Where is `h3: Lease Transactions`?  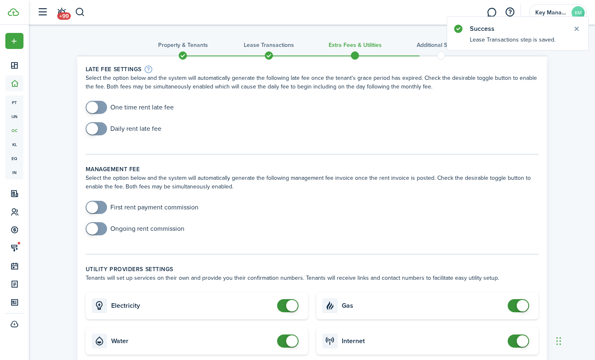 h3: Lease Transactions is located at coordinates (269, 45).